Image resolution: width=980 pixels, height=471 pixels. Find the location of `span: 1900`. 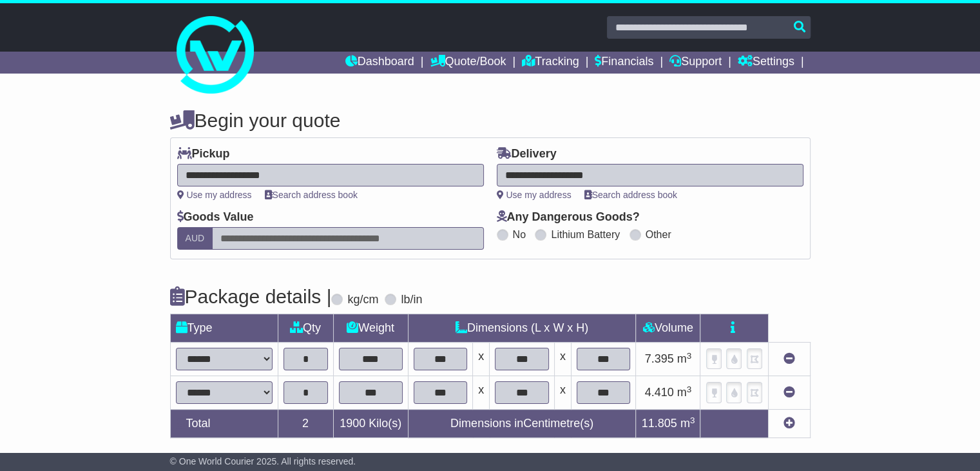

span: 1900 is located at coordinates (353, 423).